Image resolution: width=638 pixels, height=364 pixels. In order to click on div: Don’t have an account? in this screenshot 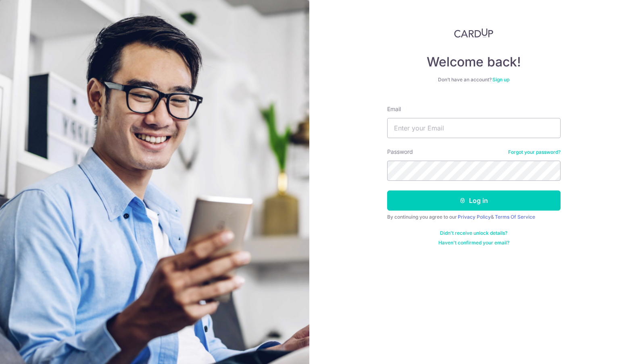, I will do `click(474, 80)`.